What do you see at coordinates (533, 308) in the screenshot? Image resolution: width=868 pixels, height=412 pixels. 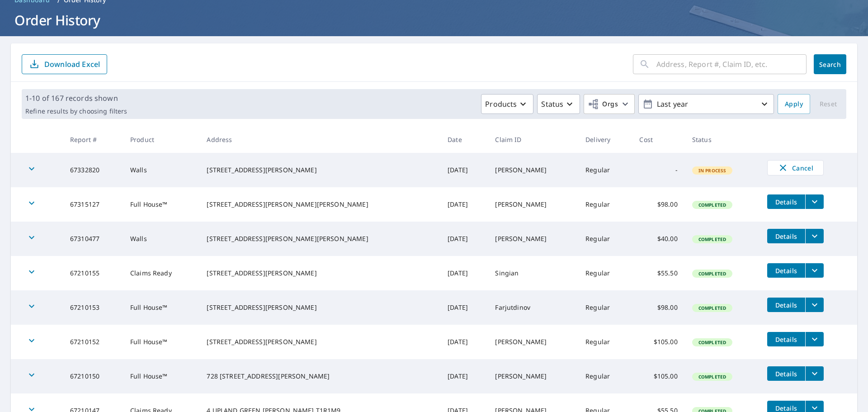 I see `td: Farjutdinov` at bounding box center [533, 308].